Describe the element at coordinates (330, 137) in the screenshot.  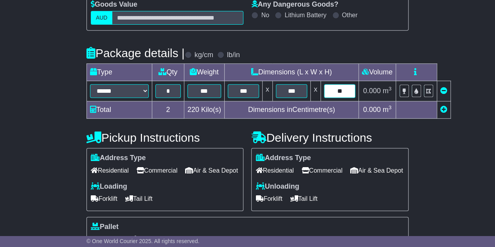
I see `h4: Delivery Instructions` at that location.